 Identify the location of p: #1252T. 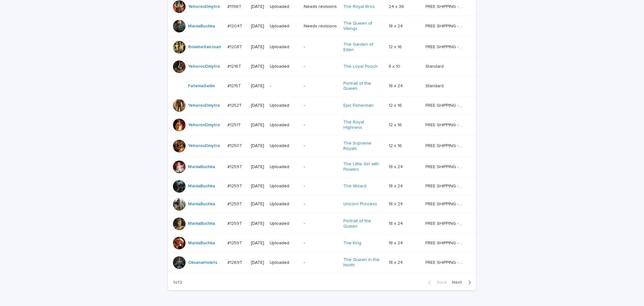
(235, 105).